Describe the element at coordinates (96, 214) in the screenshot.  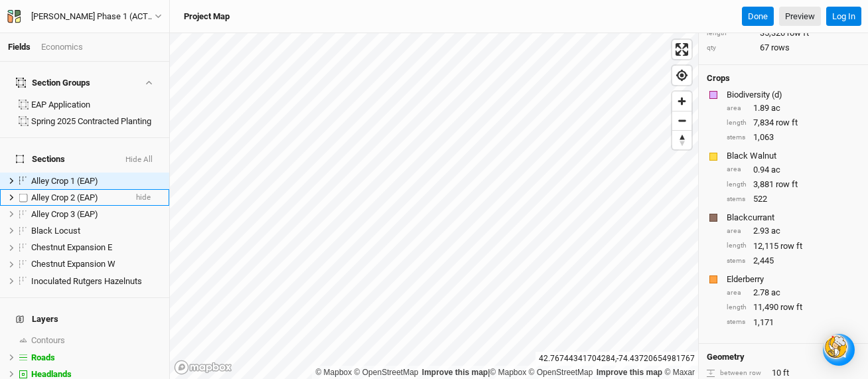
I see `div: Alley Crop 3 (EAP)` at that location.